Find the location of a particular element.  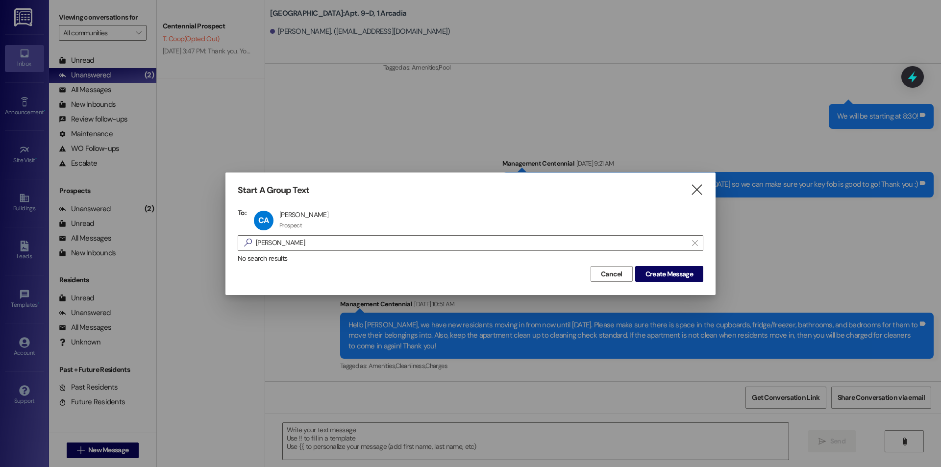

div: Prospect is located at coordinates (291, 225).